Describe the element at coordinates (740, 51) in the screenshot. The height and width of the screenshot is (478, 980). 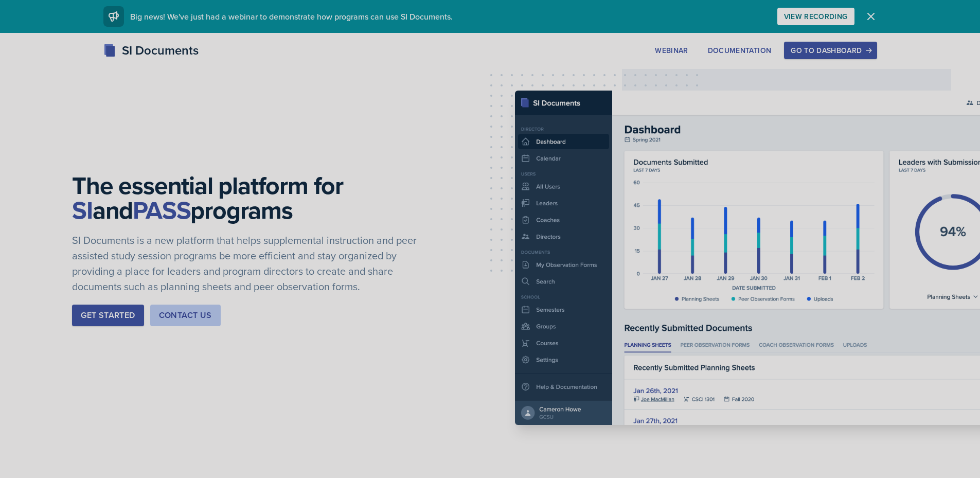
I see `button: Documentation` at that location.